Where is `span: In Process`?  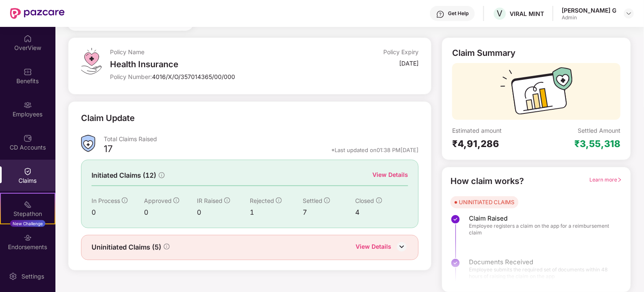
span: In Process is located at coordinates (106, 200).